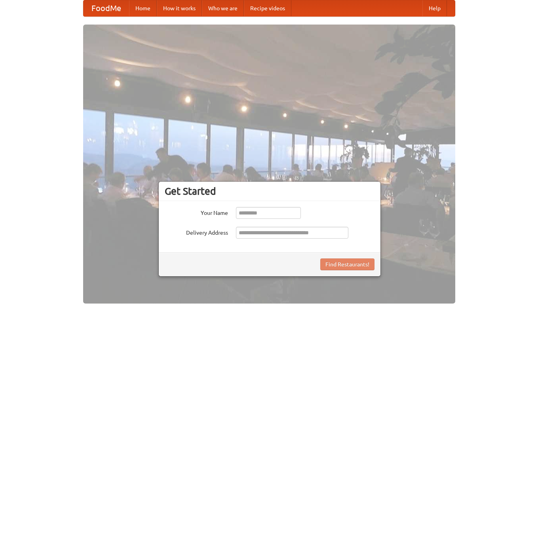 This screenshot has height=560, width=538. What do you see at coordinates (179, 8) in the screenshot?
I see `a: How it works` at bounding box center [179, 8].